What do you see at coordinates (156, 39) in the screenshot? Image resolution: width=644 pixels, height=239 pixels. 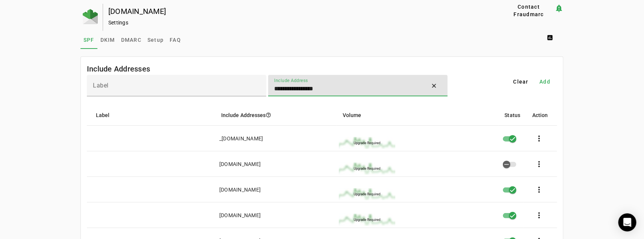 I see `a: Setup` at bounding box center [156, 39].